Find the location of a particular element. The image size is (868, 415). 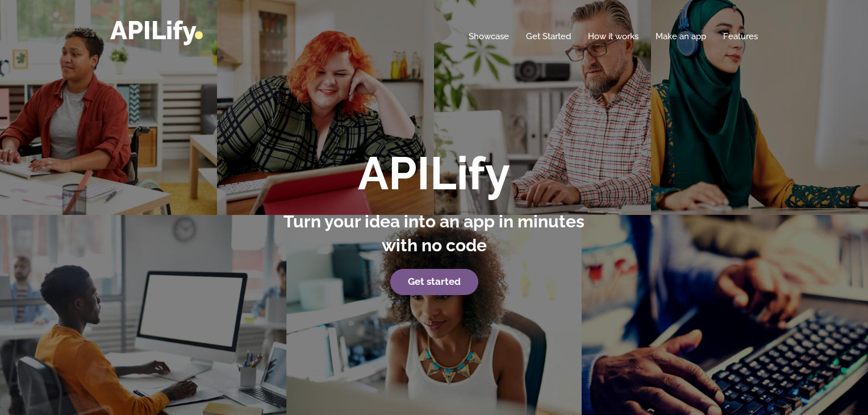

a: Features is located at coordinates (740, 37).